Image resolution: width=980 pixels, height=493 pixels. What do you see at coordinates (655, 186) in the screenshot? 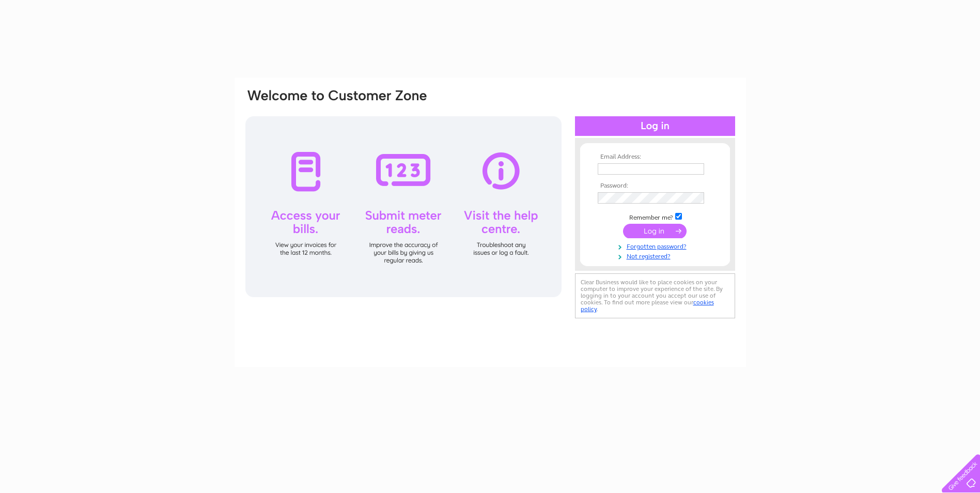
I see `th: Password:` at bounding box center [655, 186].